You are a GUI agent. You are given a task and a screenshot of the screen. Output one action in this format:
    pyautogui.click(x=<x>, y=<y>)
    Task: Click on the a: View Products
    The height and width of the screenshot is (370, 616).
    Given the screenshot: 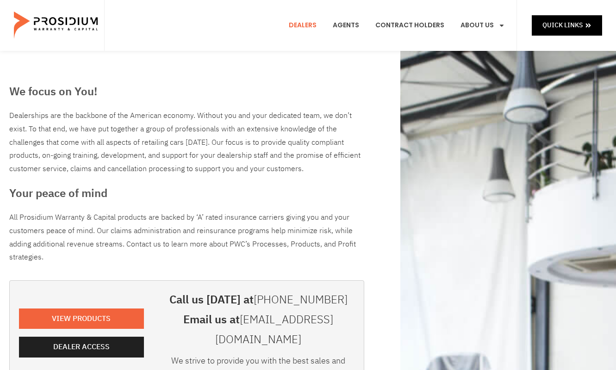 What is the action you would take?
    pyautogui.click(x=81, y=319)
    